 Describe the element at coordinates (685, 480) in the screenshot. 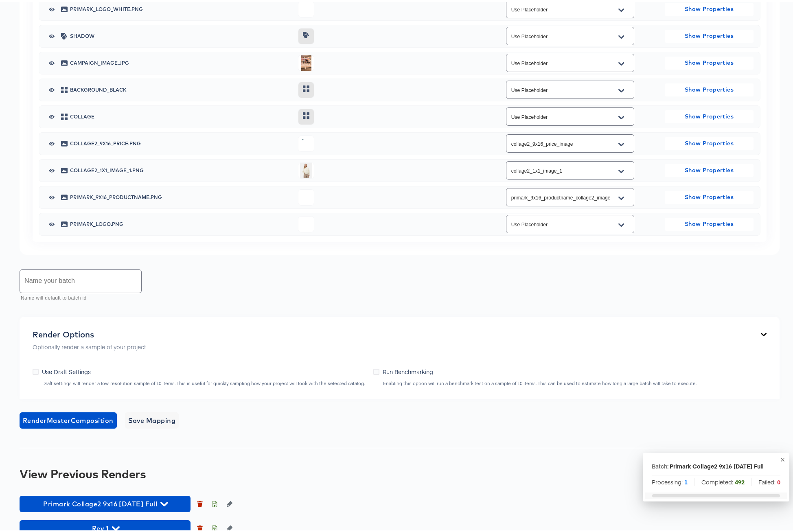

I see `strong: 1` at that location.